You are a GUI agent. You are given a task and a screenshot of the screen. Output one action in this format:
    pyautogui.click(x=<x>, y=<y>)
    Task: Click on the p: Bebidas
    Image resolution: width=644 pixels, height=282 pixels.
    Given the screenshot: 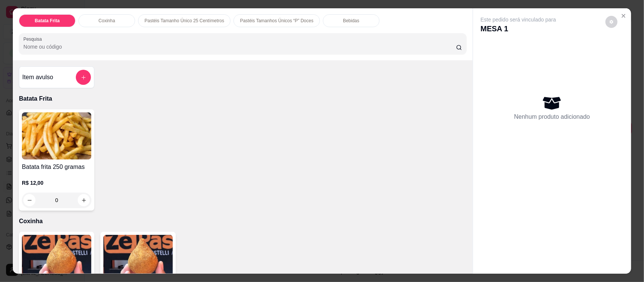 What is the action you would take?
    pyautogui.click(x=351, y=21)
    